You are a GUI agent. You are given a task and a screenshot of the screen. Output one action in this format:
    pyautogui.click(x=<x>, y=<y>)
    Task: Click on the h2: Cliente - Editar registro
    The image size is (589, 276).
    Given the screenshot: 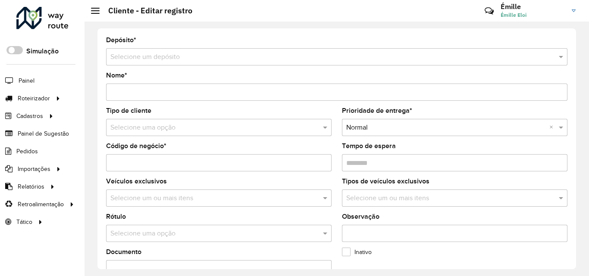 What is the action you would take?
    pyautogui.click(x=146, y=11)
    